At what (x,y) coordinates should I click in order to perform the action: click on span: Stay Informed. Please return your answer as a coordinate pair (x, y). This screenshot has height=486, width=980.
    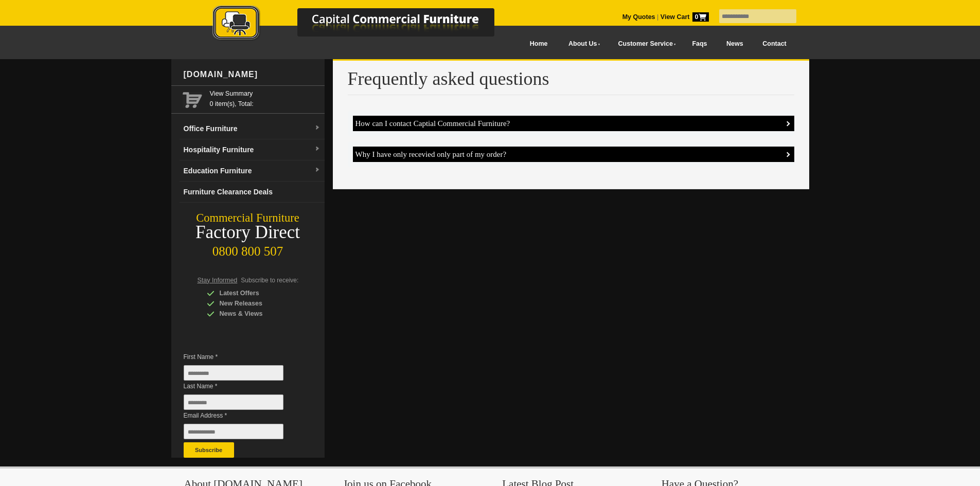
    Looking at the image, I should click on (218, 280).